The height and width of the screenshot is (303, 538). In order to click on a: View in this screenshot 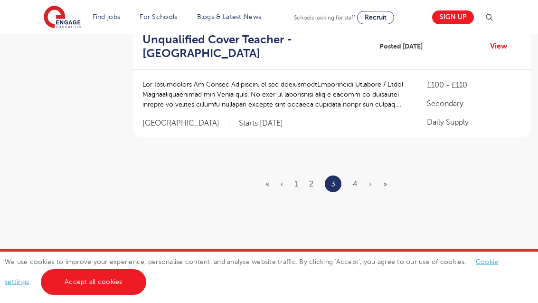, I will do `click(502, 46)`.